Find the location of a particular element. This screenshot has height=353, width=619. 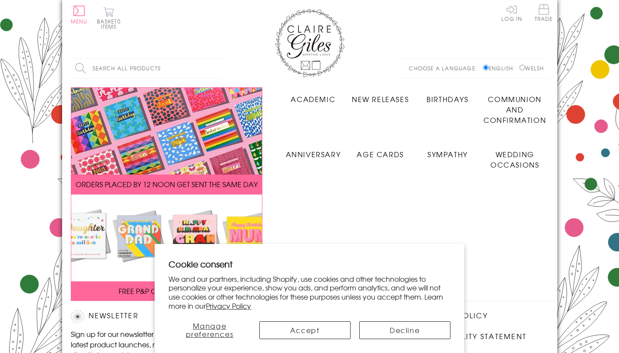

img: Claire Giles Greetings Cards is located at coordinates (310, 43).